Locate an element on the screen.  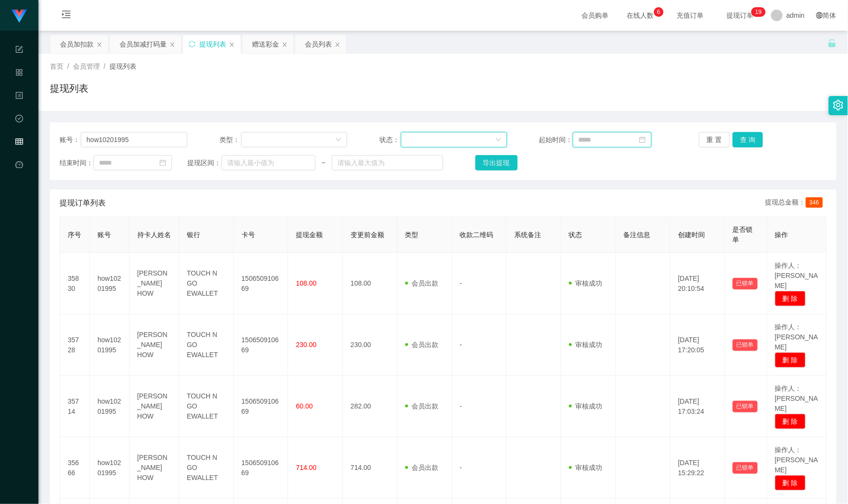
span: 在线人数 is located at coordinates (641, 16).